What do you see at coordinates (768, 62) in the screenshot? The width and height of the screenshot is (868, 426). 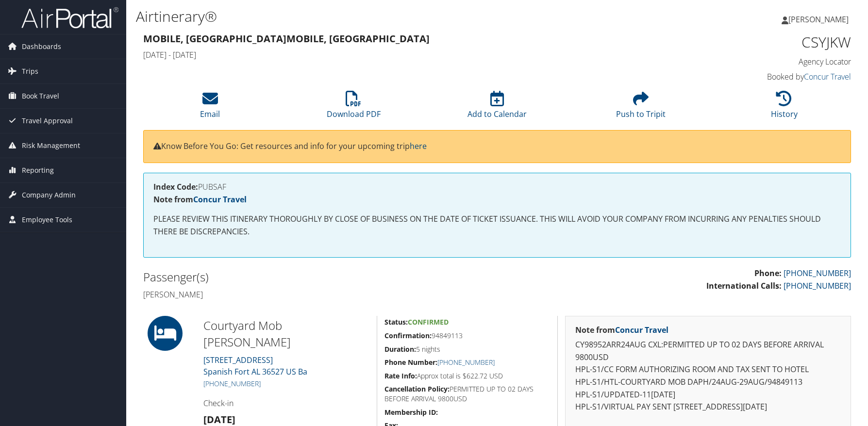 I see `h4: Agency Locator` at bounding box center [768, 62].